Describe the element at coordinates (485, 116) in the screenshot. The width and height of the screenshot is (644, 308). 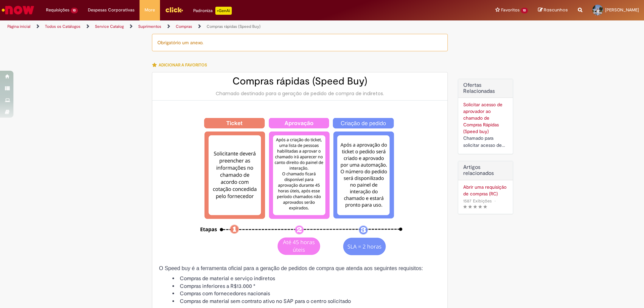
I see `div: Ofertas Relacionadas` at that location.